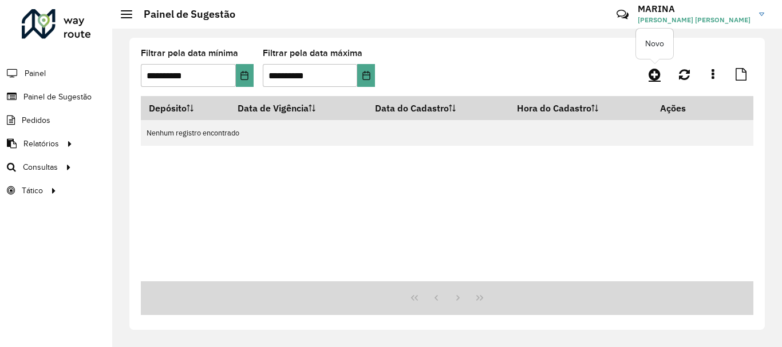 Image resolution: width=782 pixels, height=347 pixels. What do you see at coordinates (580, 108) in the screenshot?
I see `th: Hora do Cadastro` at bounding box center [580, 108].